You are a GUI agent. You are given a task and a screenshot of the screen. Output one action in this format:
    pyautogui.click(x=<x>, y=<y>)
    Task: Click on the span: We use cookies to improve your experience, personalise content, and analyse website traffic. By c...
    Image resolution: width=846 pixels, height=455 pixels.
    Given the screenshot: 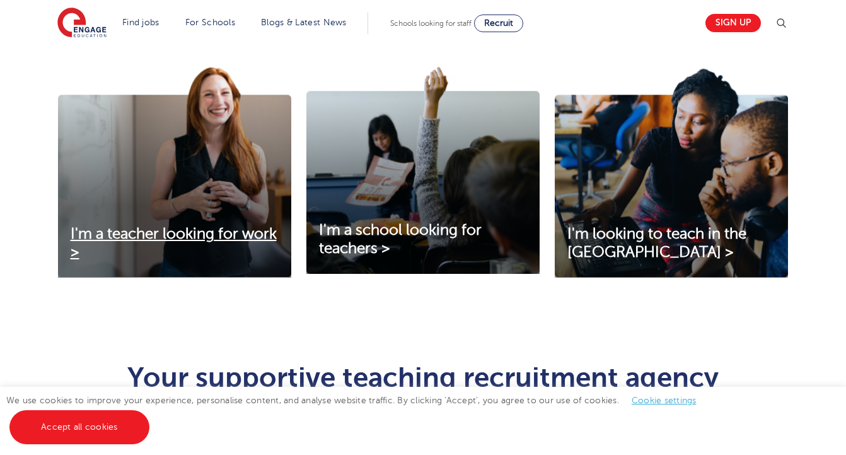 What is the action you would take?
    pyautogui.click(x=357, y=413)
    